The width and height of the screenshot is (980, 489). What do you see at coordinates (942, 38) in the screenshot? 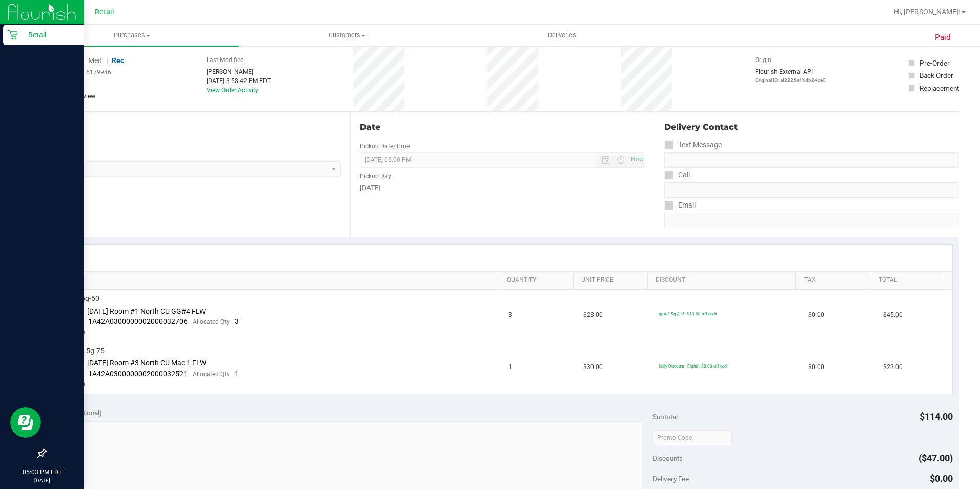
I see `span: Paid` at bounding box center [942, 38].